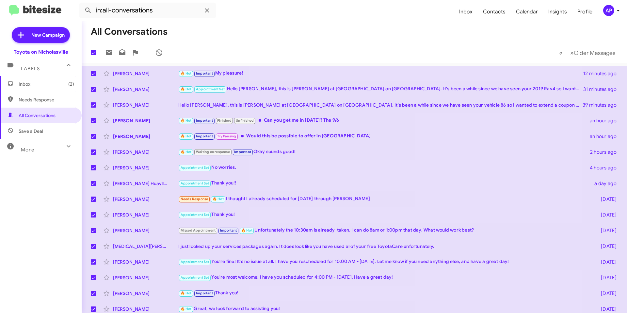 Image resolution: width=627 pixels, height=313 pixels. Describe the element at coordinates (384, 230) in the screenshot. I see `div: Unfortunately the 10:30am is already taken. I can do 8am or 1:00pm that day. What would work best?` at that location.